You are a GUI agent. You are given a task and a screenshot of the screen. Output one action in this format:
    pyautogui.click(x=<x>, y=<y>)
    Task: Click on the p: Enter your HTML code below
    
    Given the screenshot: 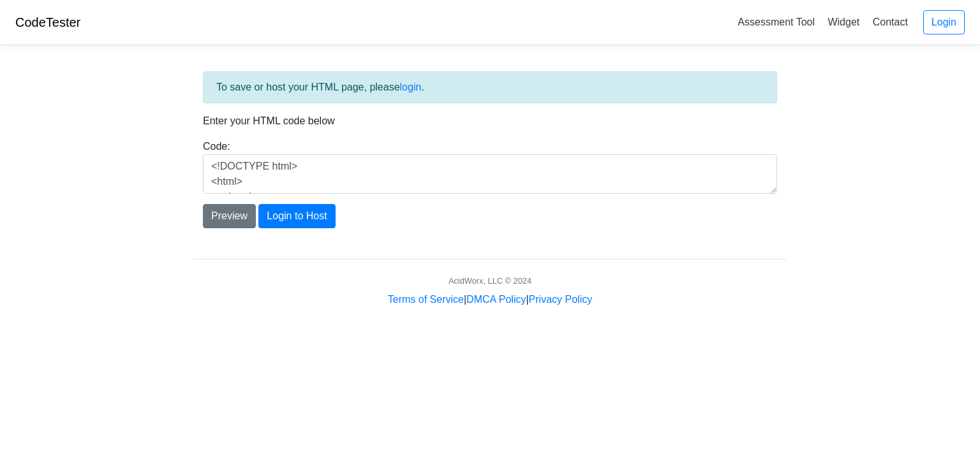 What is the action you would take?
    pyautogui.click(x=490, y=121)
    